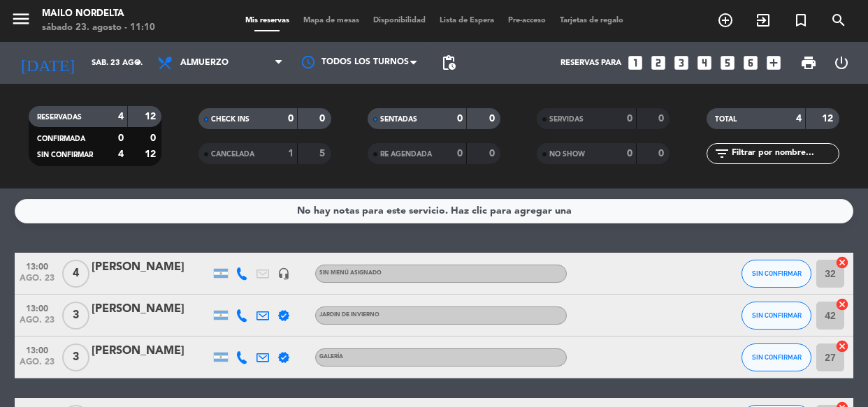 The width and height of the screenshot is (868, 407). What do you see at coordinates (681, 63) in the screenshot?
I see `i: looks_3` at bounding box center [681, 63].